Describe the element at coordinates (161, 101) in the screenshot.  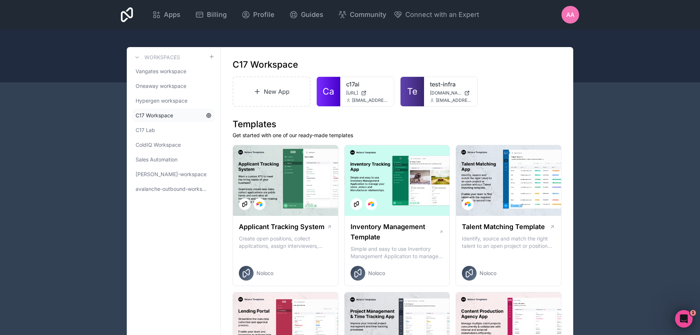
I see `span: Hypergen workspace` at that location.